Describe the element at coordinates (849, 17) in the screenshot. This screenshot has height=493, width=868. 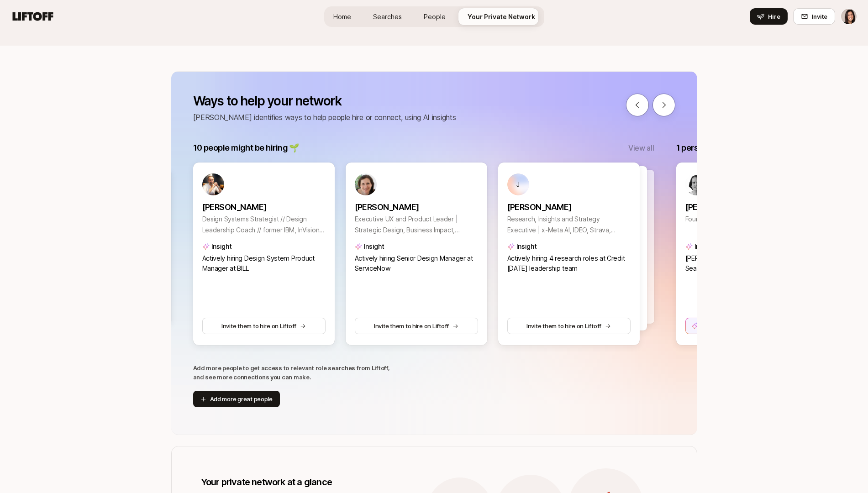
I see `img: Eleanor Morgan` at that location.